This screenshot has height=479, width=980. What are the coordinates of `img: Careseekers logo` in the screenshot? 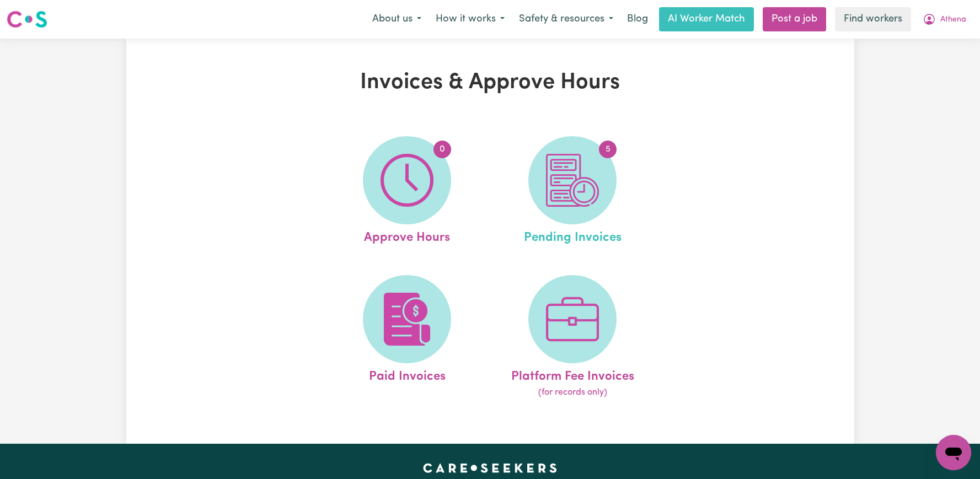 It's located at (27, 19).